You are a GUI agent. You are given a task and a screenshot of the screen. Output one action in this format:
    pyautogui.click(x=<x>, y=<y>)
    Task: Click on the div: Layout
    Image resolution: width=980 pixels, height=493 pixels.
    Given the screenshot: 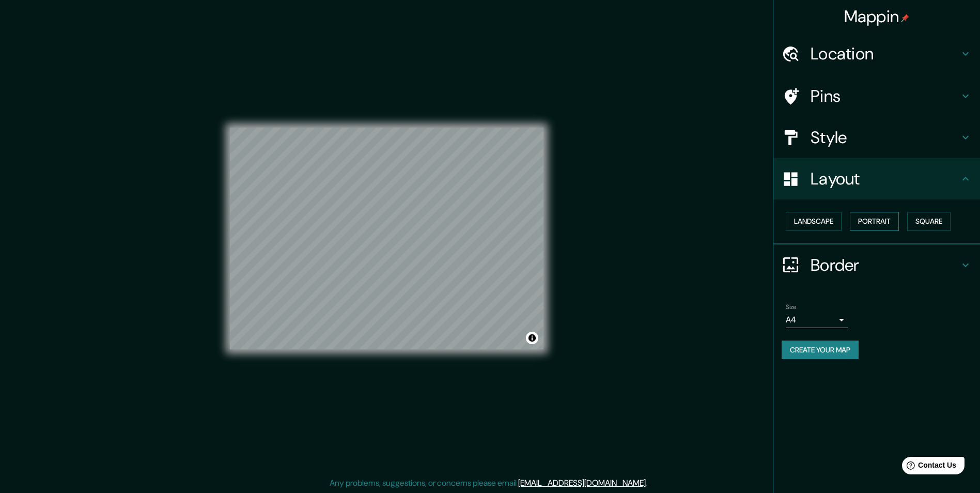 What is the action you would take?
    pyautogui.click(x=876, y=179)
    